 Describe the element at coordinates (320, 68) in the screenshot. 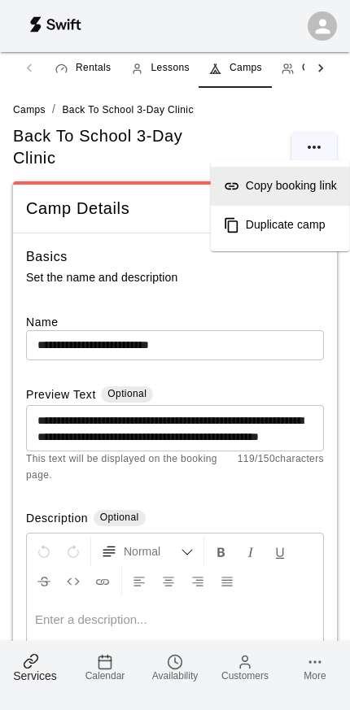

I see `span: Classes` at that location.